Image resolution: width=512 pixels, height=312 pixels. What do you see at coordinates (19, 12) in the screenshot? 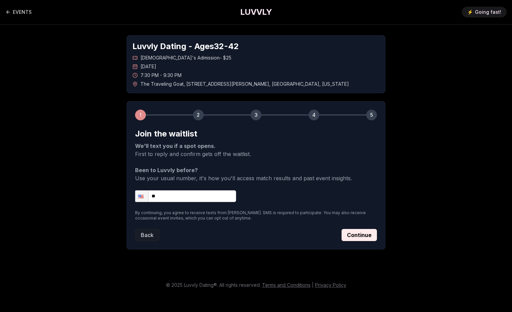
I see `a: Back to events` at bounding box center [19, 12].